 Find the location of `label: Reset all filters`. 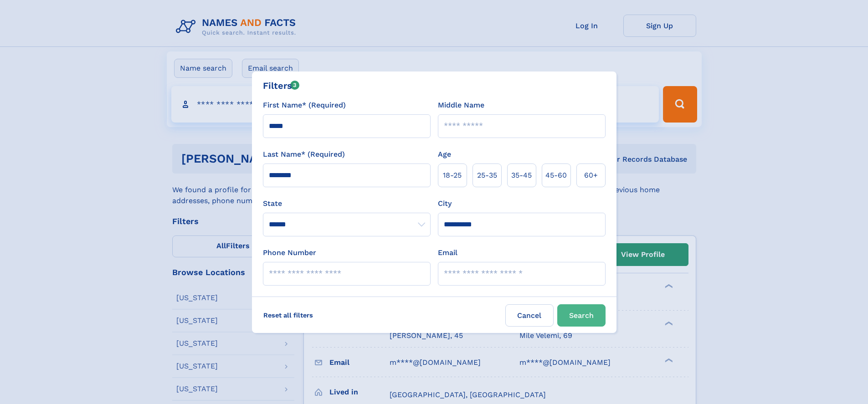

label: Reset all filters is located at coordinates (288, 315).